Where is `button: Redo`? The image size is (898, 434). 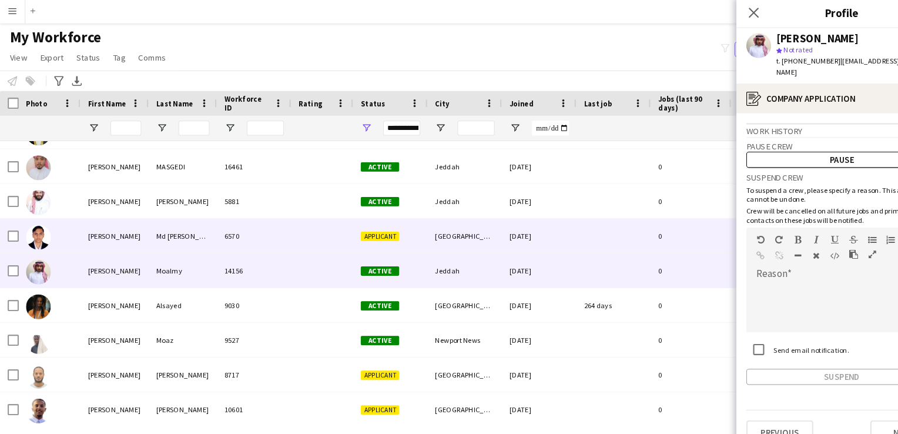
button: Redo is located at coordinates (739, 229).